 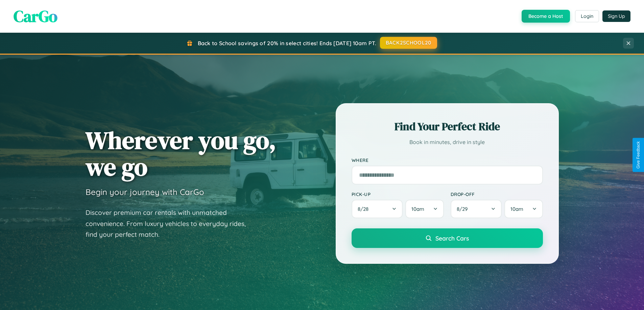 What do you see at coordinates (170, 224) in the screenshot?
I see `p: Discover premium car rentals with unmatched convenience. From luxury vehicles to everyday rides, ...` at bounding box center [170, 224].